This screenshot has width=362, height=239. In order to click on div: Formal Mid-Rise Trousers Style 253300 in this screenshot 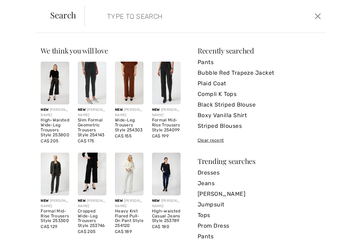, I will do `click(55, 216)`.